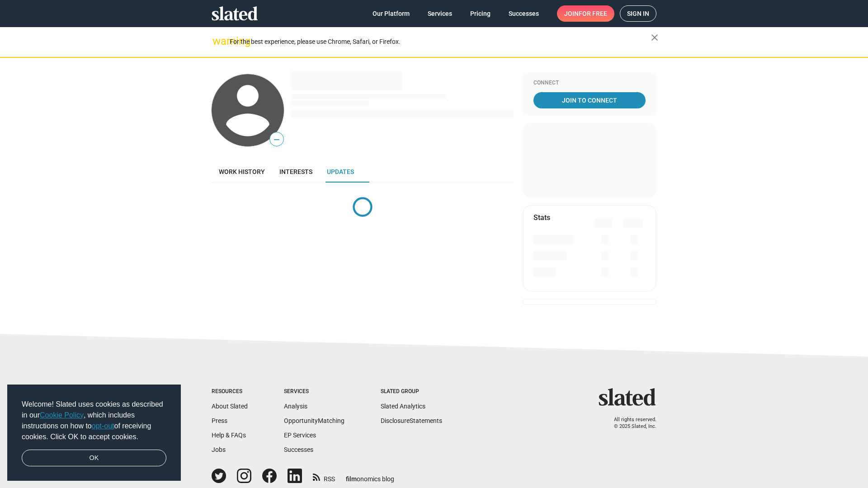  I want to click on a: filmonomics blog, so click(370, 475).